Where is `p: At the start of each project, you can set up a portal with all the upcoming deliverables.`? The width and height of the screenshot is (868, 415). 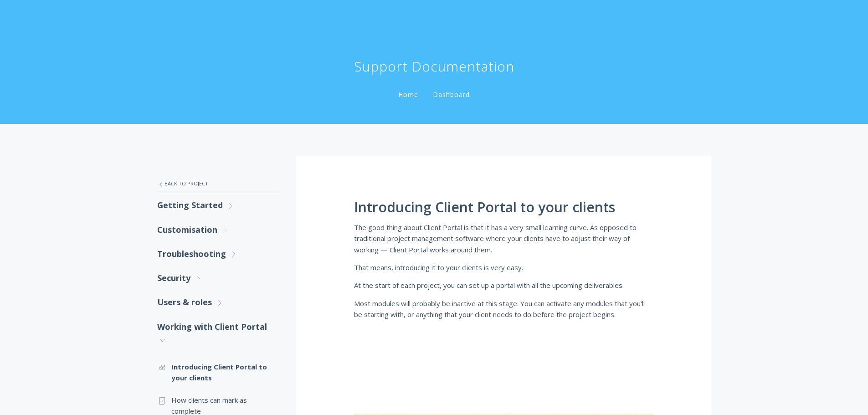 p: At the start of each project, you can set up a portal with all the upcoming deliverables. is located at coordinates (503, 285).